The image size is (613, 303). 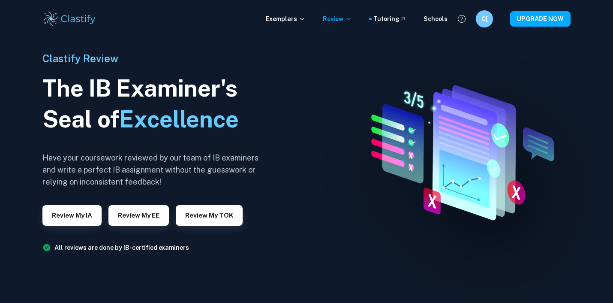 I want to click on button: Review my TOK, so click(x=209, y=215).